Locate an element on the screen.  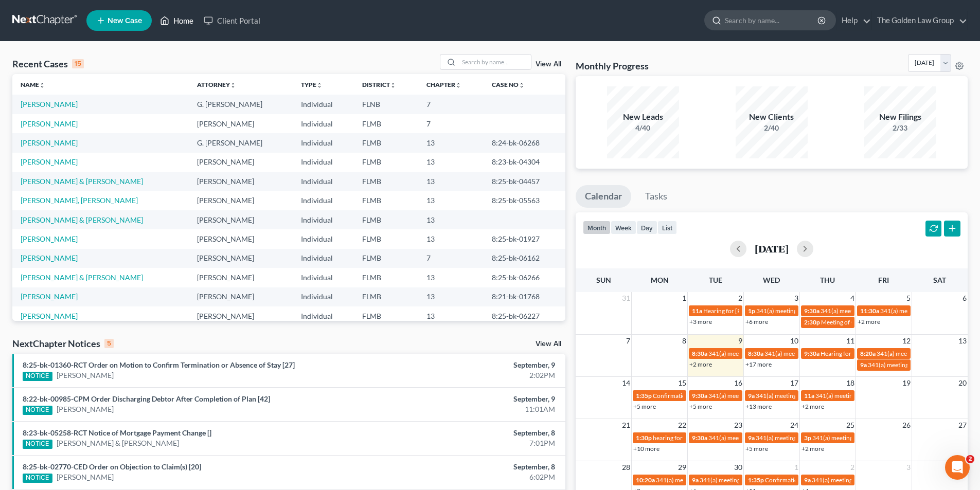
span: 5 is located at coordinates (908, 298).